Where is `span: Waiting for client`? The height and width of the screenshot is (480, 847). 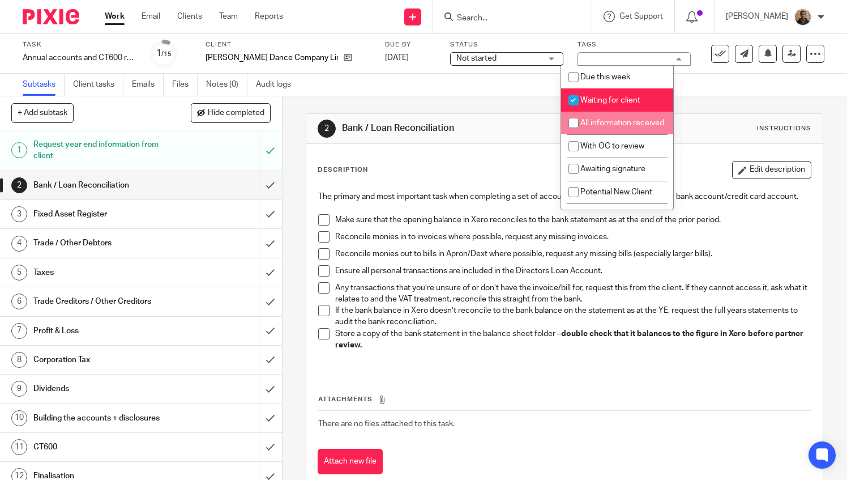 span: Waiting for client is located at coordinates (611, 100).